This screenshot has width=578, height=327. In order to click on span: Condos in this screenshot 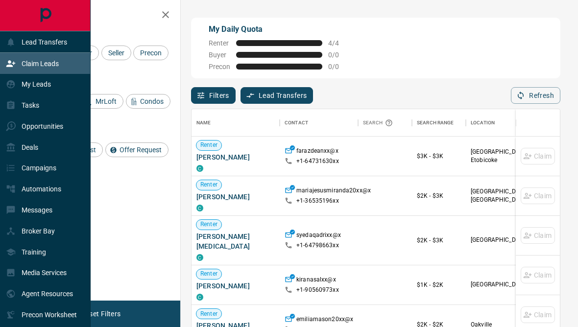, I will do `click(152, 101)`.